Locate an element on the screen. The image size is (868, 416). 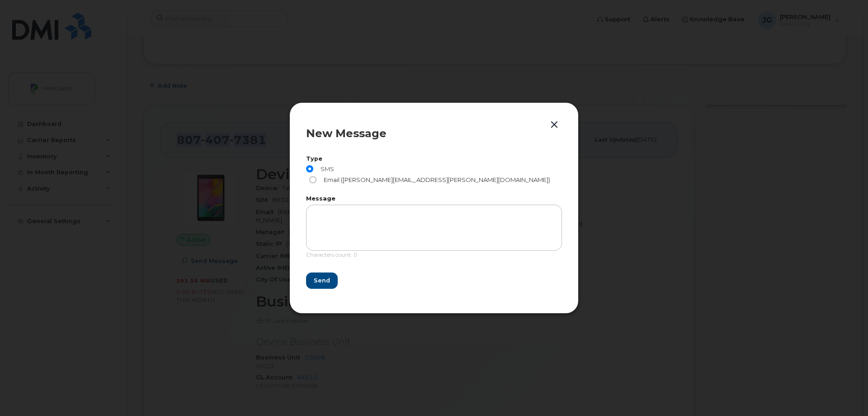
div: Characters count: 0 is located at coordinates (434, 257).